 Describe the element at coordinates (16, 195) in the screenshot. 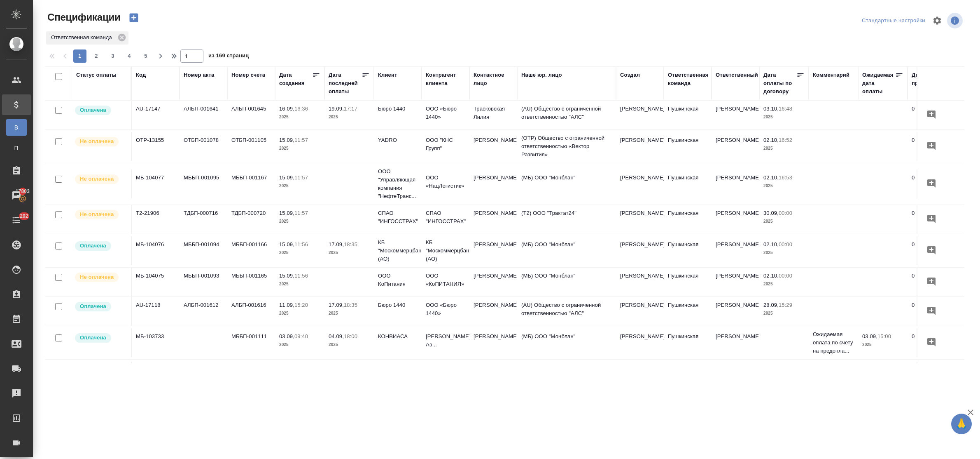

I see `a: 17803` at that location.